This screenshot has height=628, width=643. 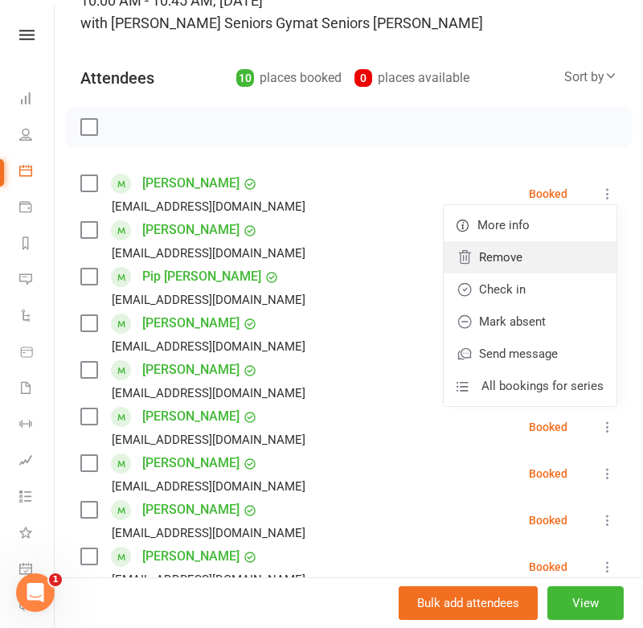 I want to click on span: More info, so click(x=503, y=225).